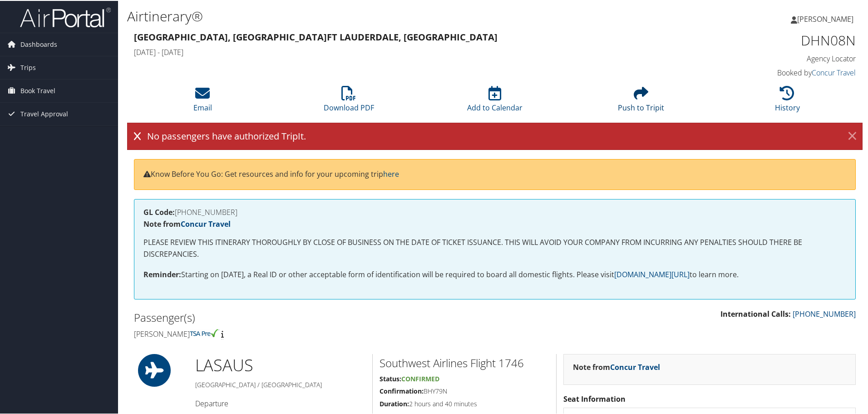 The image size is (868, 414). What do you see at coordinates (280, 364) in the screenshot?
I see `h1: LAS AUS` at bounding box center [280, 364].